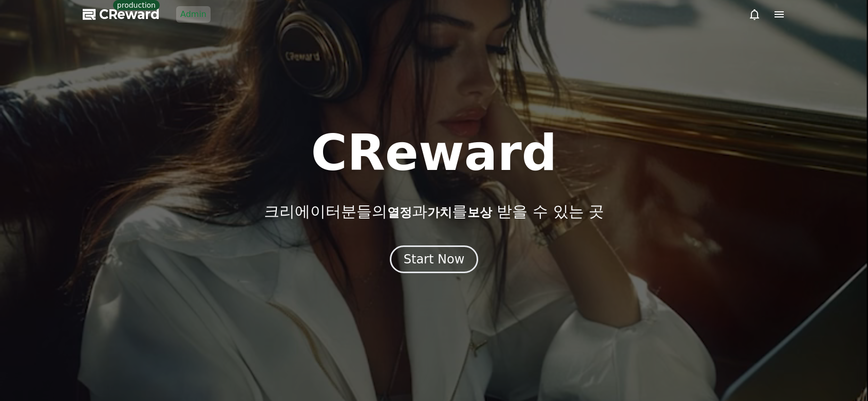  What do you see at coordinates (434, 261) in the screenshot?
I see `a: Start Now` at bounding box center [434, 261].